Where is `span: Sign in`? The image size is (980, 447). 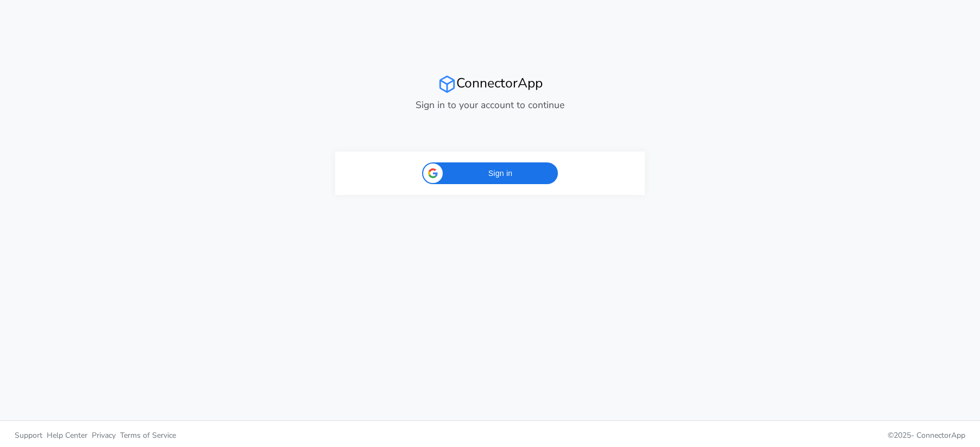
span: Sign in is located at coordinates (500, 173).